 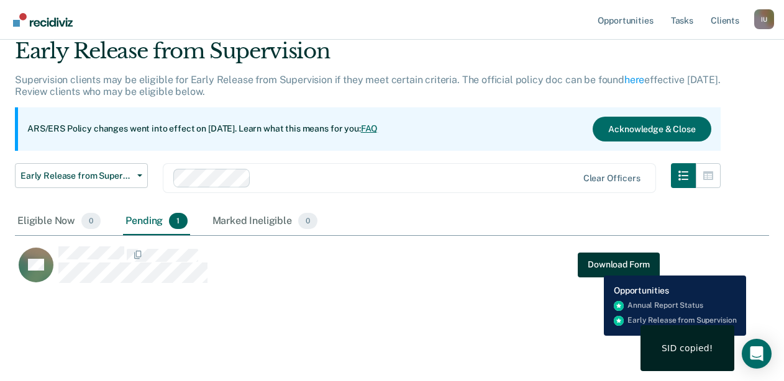 I want to click on div: Marked Ineligible0, so click(x=265, y=222).